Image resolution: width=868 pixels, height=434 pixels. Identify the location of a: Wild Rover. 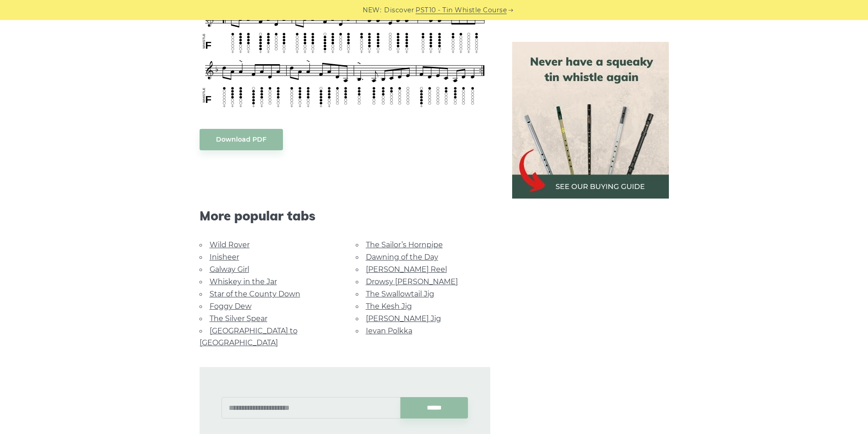
(230, 245).